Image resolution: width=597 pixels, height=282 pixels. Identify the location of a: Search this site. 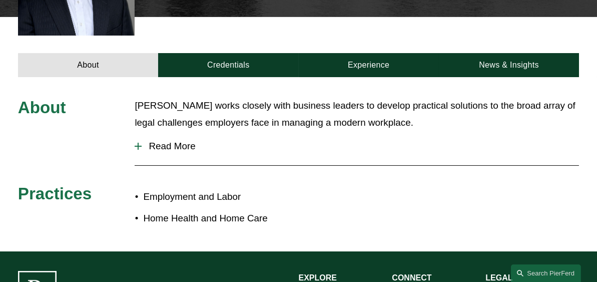
(546, 273).